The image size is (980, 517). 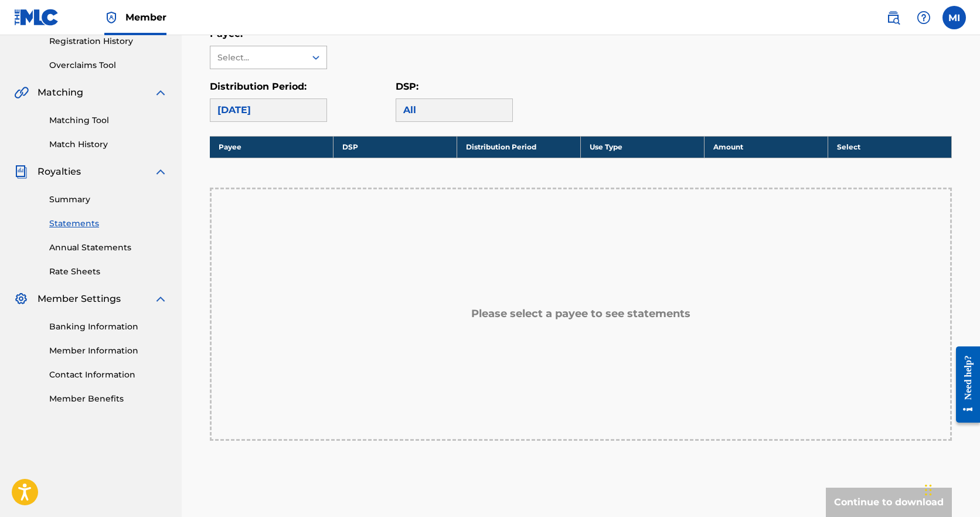 What do you see at coordinates (518, 146) in the screenshot?
I see `th: Distribution Period` at bounding box center [518, 146].